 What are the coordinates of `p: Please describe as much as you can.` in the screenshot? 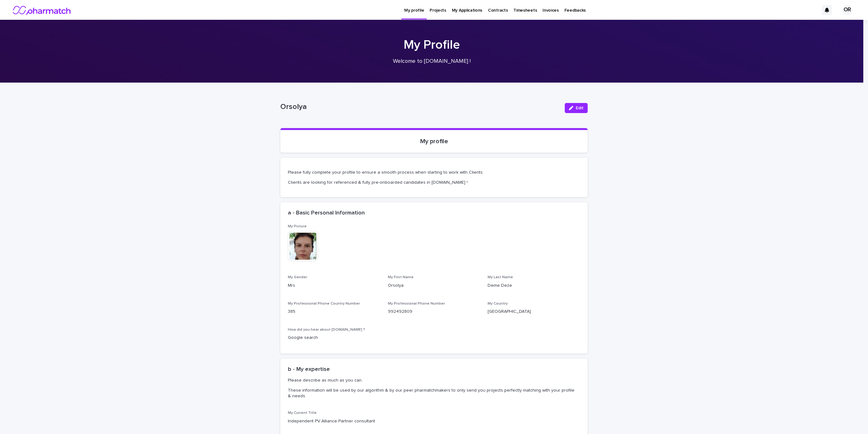 It's located at (433, 380).